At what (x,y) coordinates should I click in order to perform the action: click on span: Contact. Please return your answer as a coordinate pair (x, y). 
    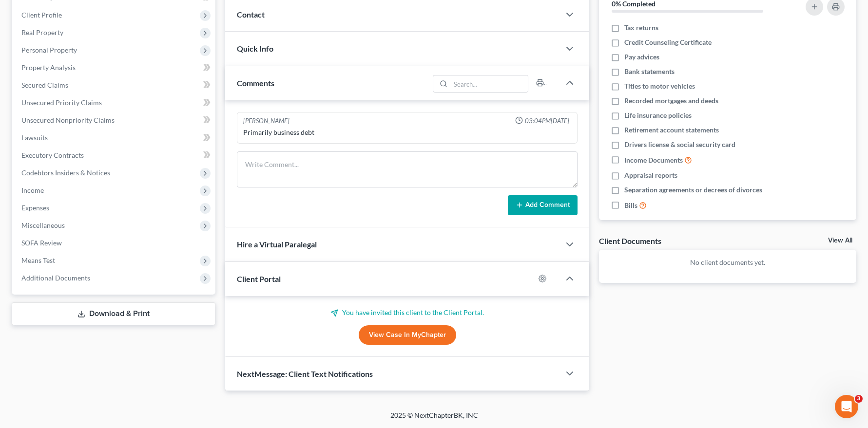
    Looking at the image, I should click on (250, 14).